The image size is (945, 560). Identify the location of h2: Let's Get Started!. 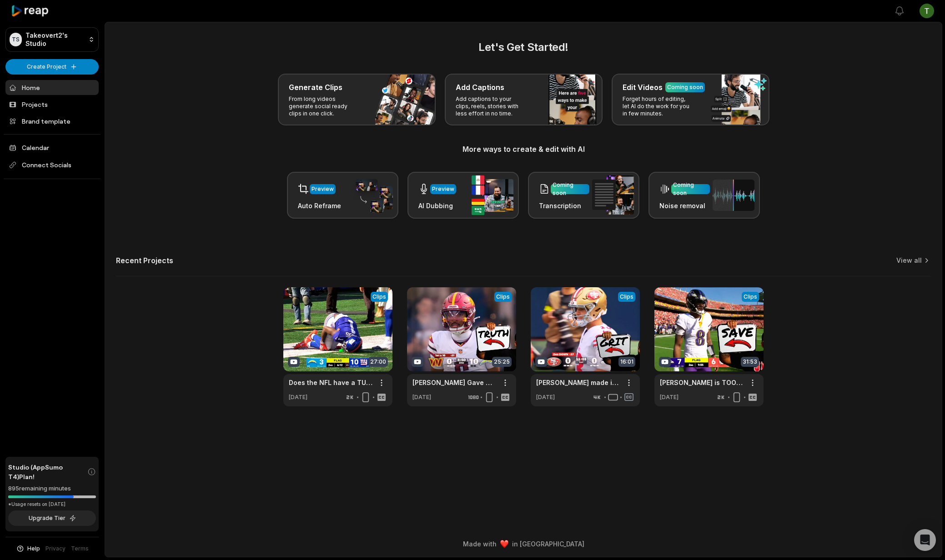
(523, 48).